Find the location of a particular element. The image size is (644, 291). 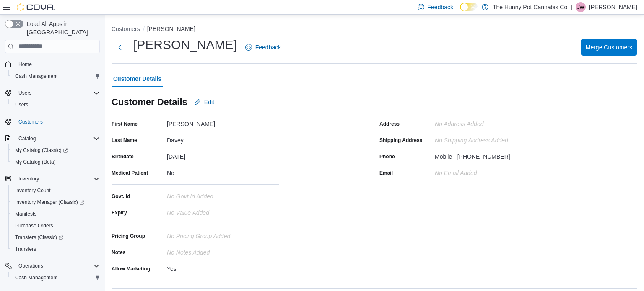

span: My Catalog (Classic) is located at coordinates (56, 150).